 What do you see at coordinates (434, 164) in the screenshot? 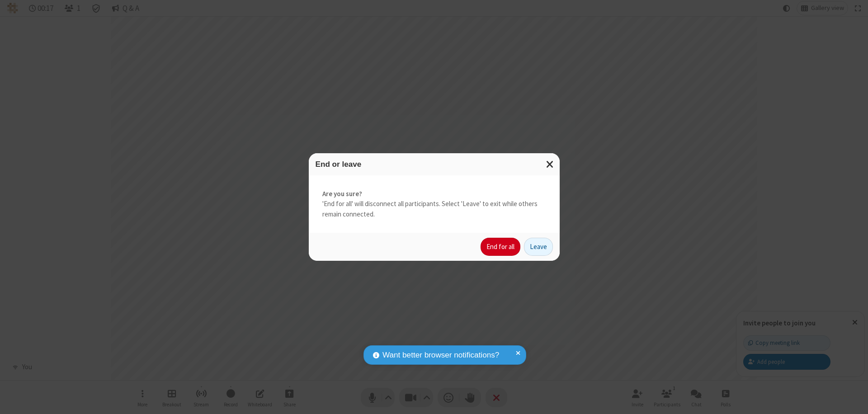
I see `h3: End or leave` at bounding box center [434, 164].